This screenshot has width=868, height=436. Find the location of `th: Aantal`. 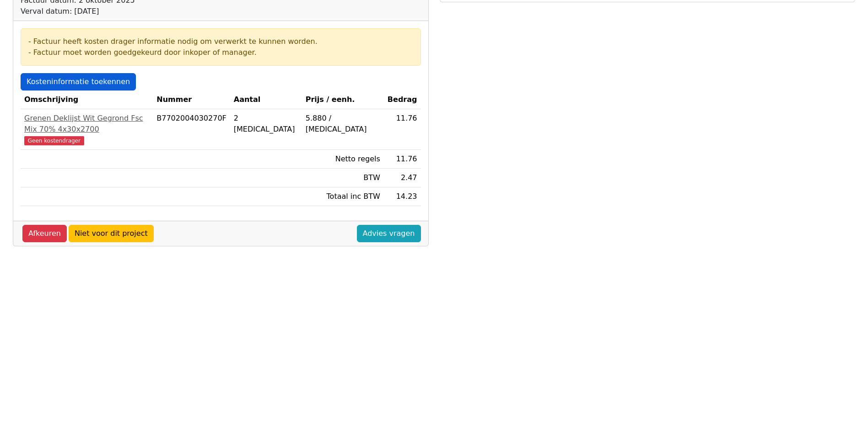

th: Aantal is located at coordinates (266, 99).